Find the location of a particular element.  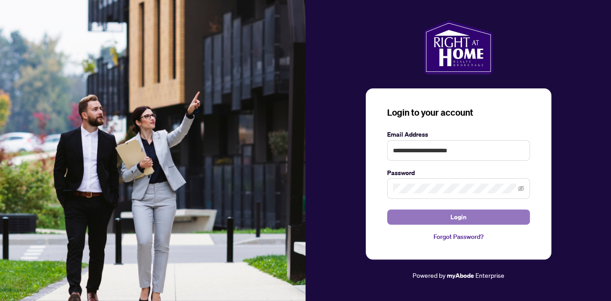

span: eye-invisible is located at coordinates (521, 188).